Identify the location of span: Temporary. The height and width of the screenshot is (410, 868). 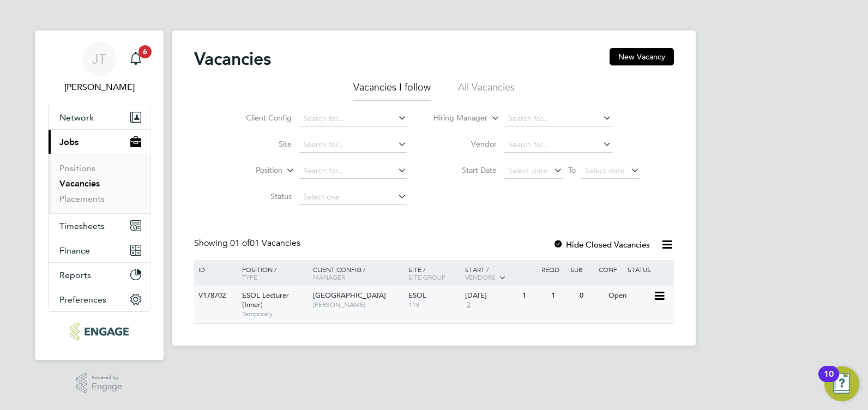
(275, 314).